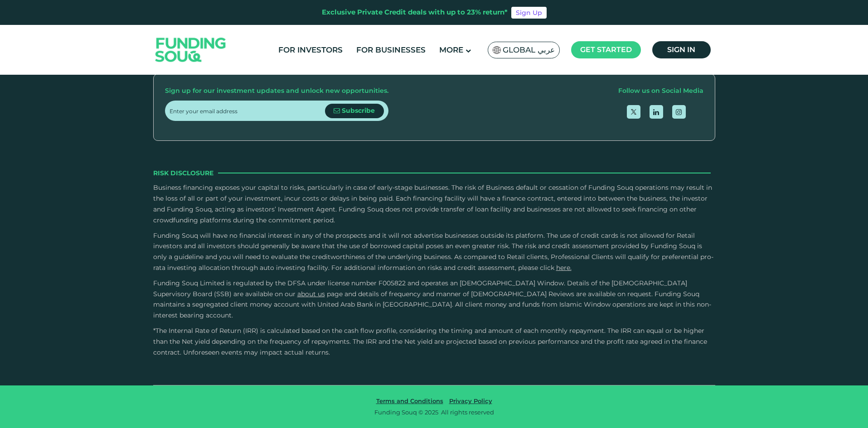 The height and width of the screenshot is (428, 868). What do you see at coordinates (311, 294) in the screenshot?
I see `span: About Us` at bounding box center [311, 294].